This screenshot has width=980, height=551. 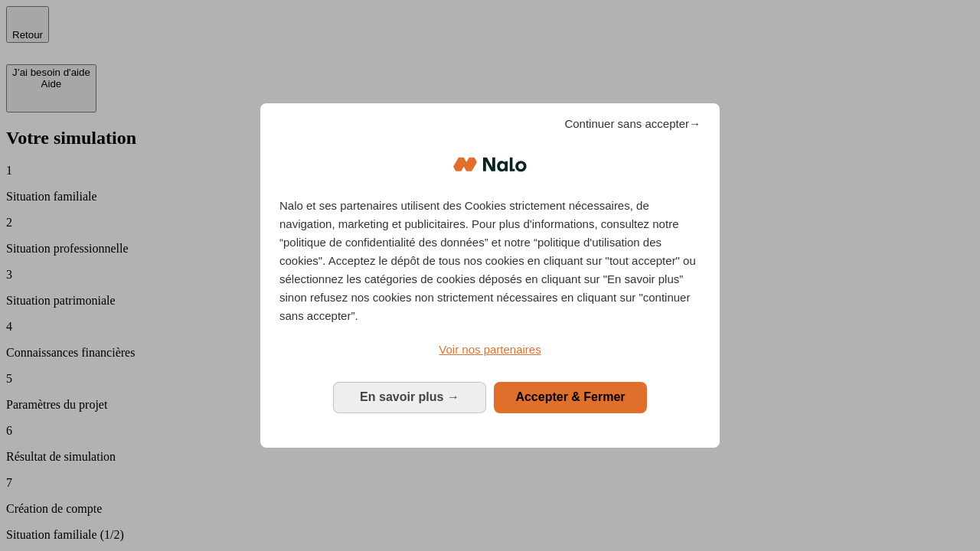 I want to click on button: En savoir plus: Configurer vos consentements, so click(x=409, y=398).